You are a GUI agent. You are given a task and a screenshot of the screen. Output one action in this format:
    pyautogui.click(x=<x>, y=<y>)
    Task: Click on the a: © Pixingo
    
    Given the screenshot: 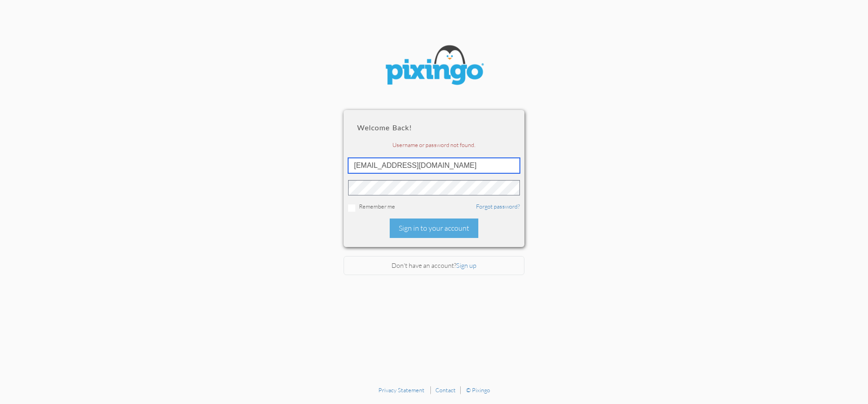 What is the action you would take?
    pyautogui.click(x=478, y=390)
    